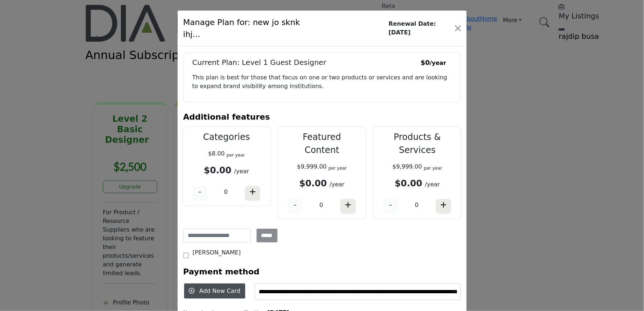 The width and height of the screenshot is (644, 311). What do you see at coordinates (417, 143) in the screenshot?
I see `p: Products & Services` at bounding box center [417, 143].